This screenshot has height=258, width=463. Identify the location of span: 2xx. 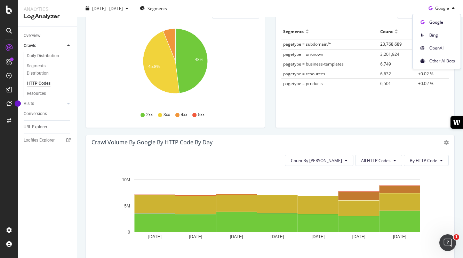
(149, 114).